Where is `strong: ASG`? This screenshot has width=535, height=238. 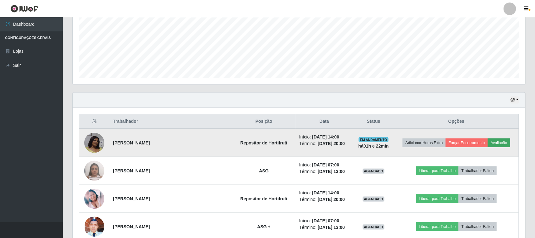 strong: ASG is located at coordinates (263, 171).